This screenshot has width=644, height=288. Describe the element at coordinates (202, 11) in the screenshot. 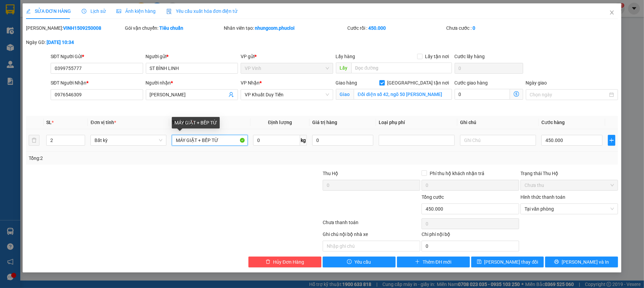

I see `span: Yêu cầu xuất hóa đơn điện tử` at that location.